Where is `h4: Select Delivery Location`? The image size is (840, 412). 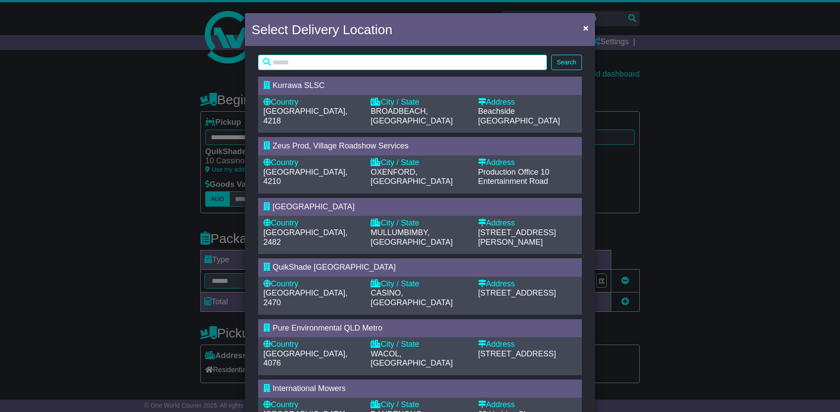 h4: Select Delivery Location is located at coordinates (322, 29).